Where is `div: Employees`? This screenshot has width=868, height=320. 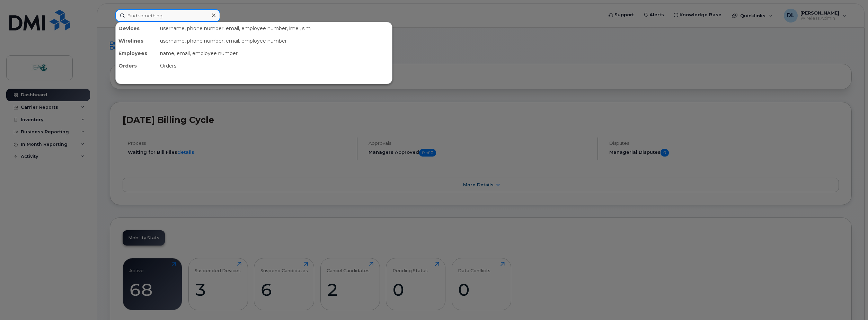
div: Employees is located at coordinates (137, 53).